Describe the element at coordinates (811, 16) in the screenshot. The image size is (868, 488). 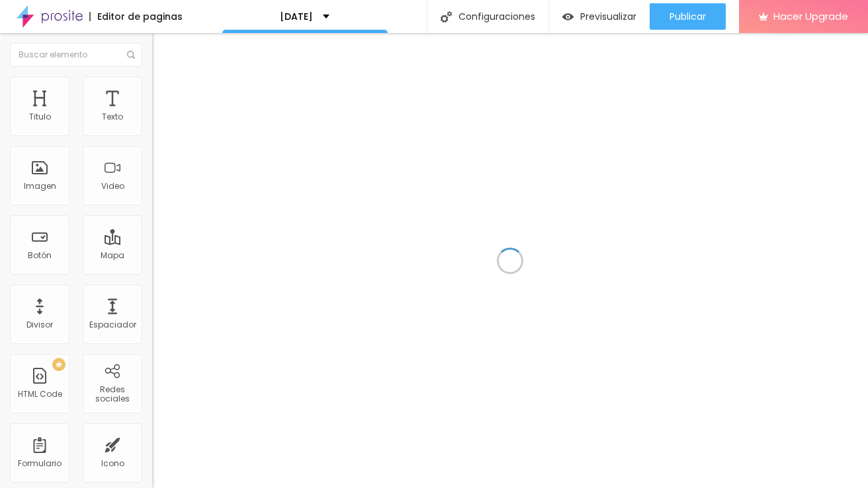
I see `span: Hacer Upgrade` at that location.